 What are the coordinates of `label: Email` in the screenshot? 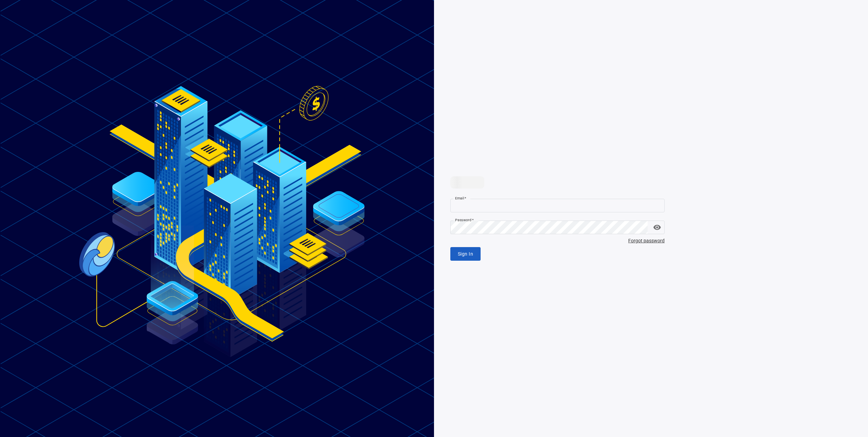 It's located at (461, 198).